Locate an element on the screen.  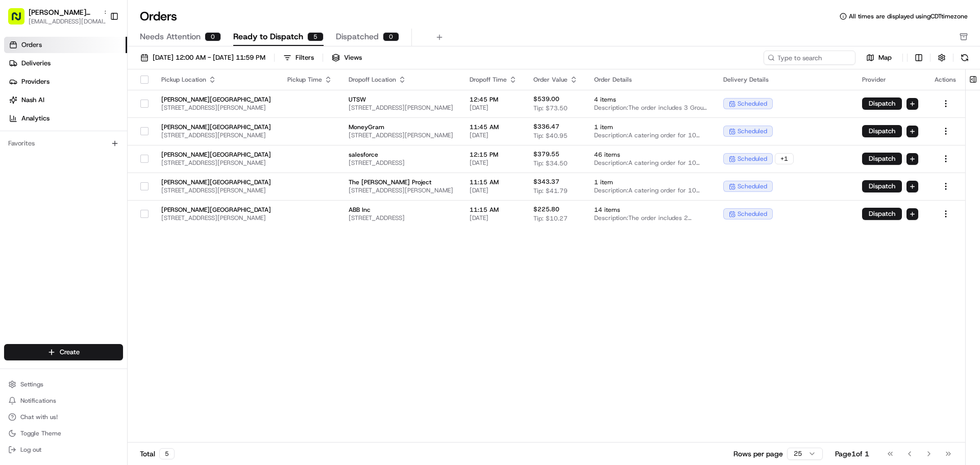
span: Create is located at coordinates (70, 352).